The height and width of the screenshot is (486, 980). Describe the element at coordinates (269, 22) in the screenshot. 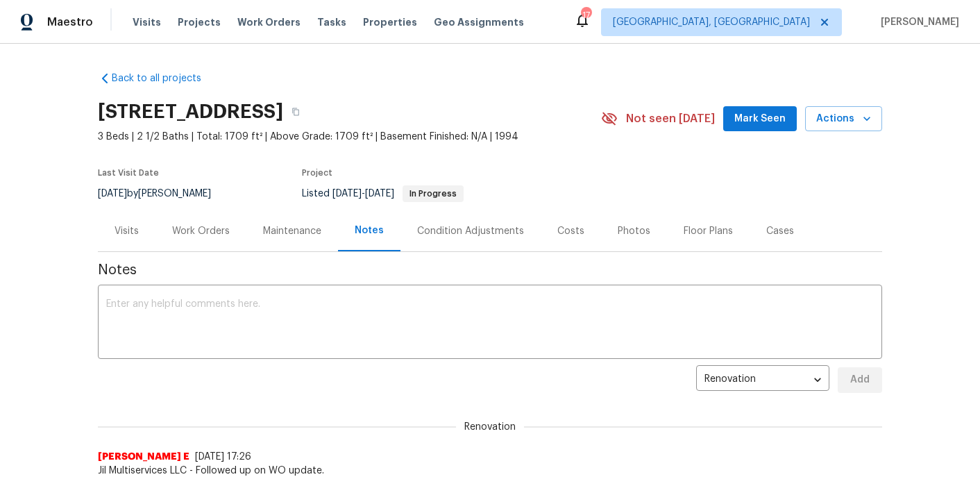

I see `span: Work Orders` at that location.